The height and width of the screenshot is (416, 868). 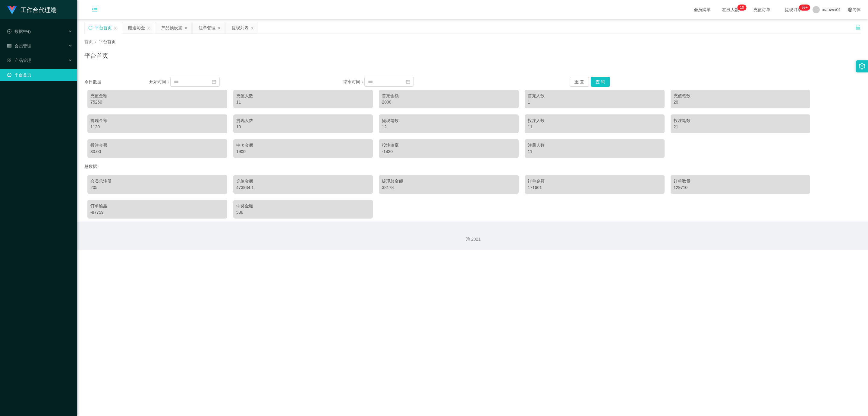 What do you see at coordinates (741, 181) in the screenshot?
I see `div: 订单数量` at bounding box center [741, 181].